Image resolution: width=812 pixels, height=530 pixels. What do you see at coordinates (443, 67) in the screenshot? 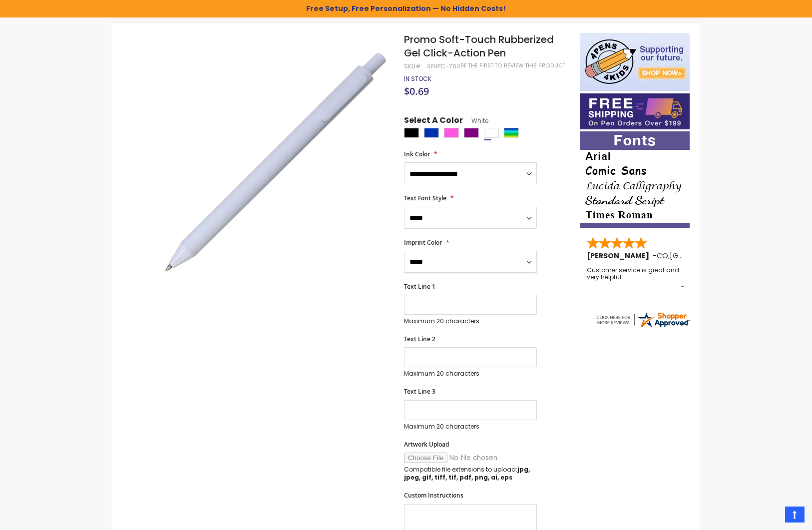
I see `div: 4PHPC-764` at bounding box center [443, 67].